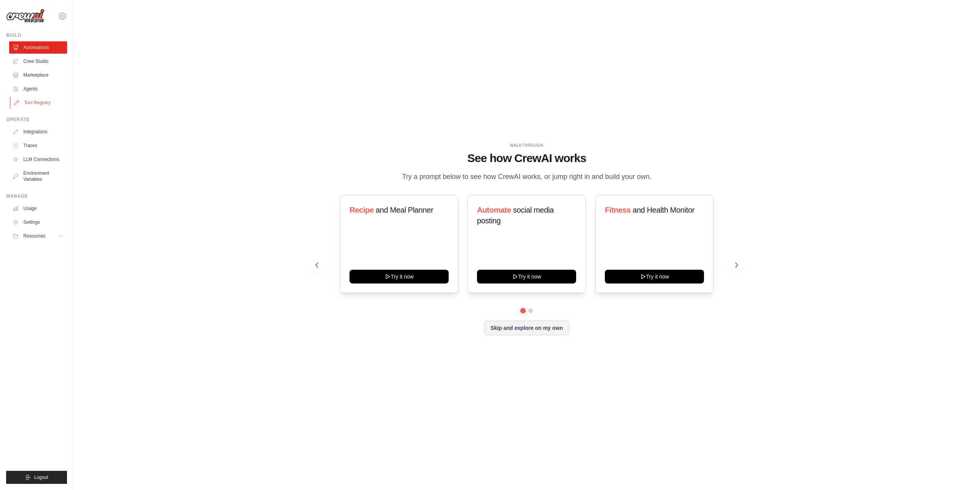 This screenshot has width=980, height=490. I want to click on span: social media posting, so click(516, 215).